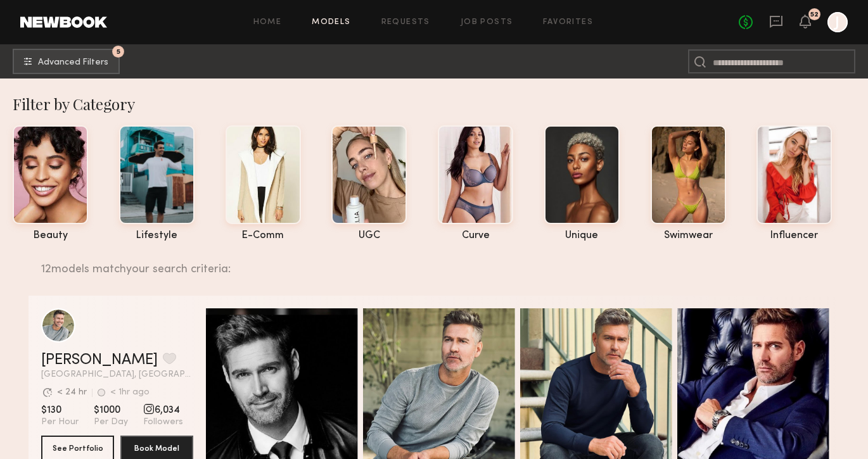  What do you see at coordinates (71, 393) in the screenshot?
I see `div: < 24 hr` at bounding box center [71, 393].